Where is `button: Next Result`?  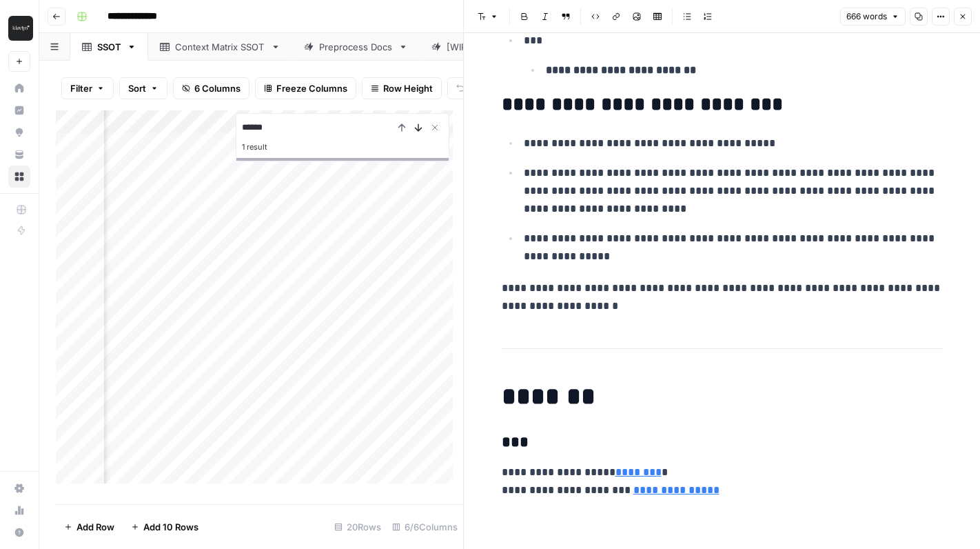
button: Next Result is located at coordinates (418, 127).